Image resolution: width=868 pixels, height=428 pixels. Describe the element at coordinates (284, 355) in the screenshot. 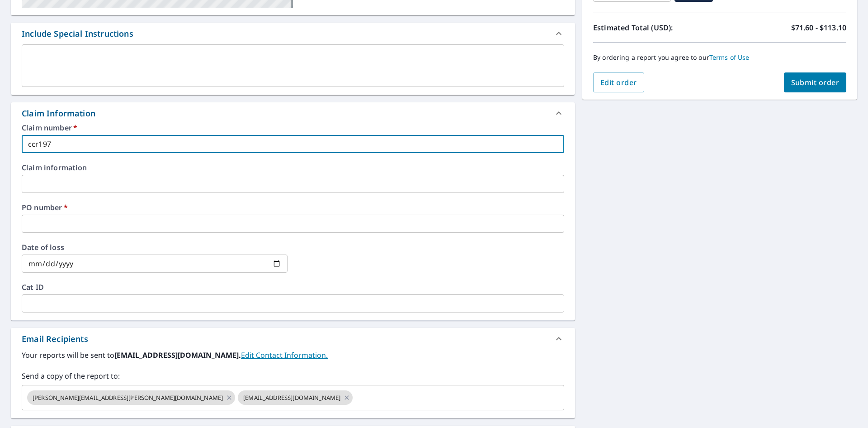

I see `a: EditContactInfo` at that location.